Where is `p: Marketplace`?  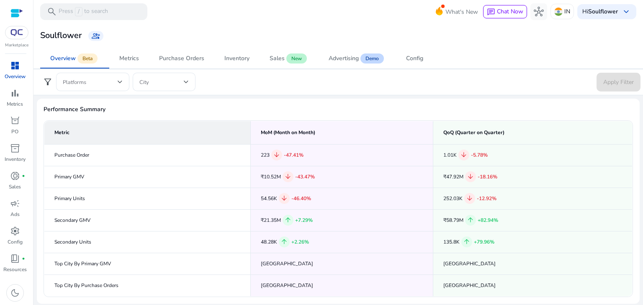
p: Marketplace is located at coordinates (17, 45).